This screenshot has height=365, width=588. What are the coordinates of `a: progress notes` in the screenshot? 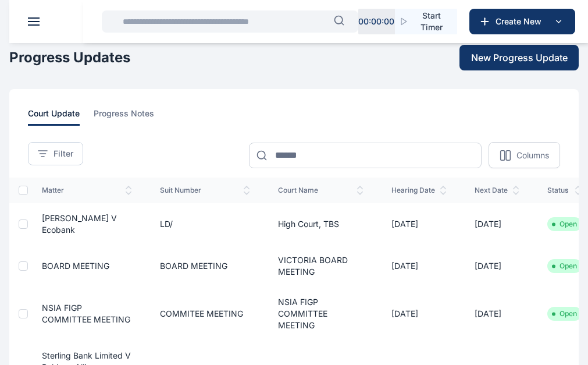 It's located at (131, 116).